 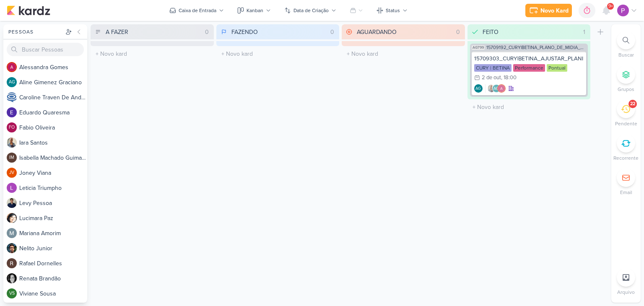 I want to click on div: I s a b e l l a M a c h a d o G u i m a r ã e s, so click(x=53, y=157).